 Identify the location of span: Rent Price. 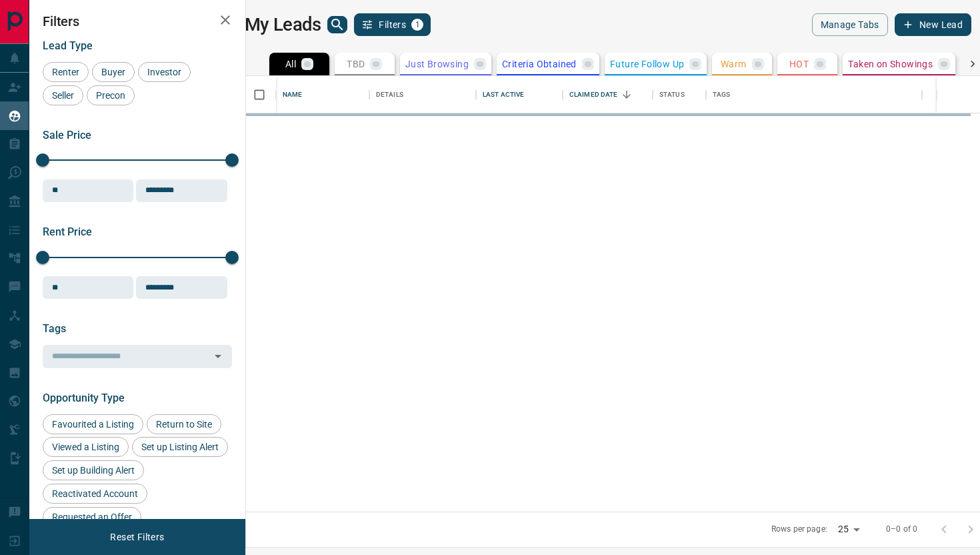
(68, 231).